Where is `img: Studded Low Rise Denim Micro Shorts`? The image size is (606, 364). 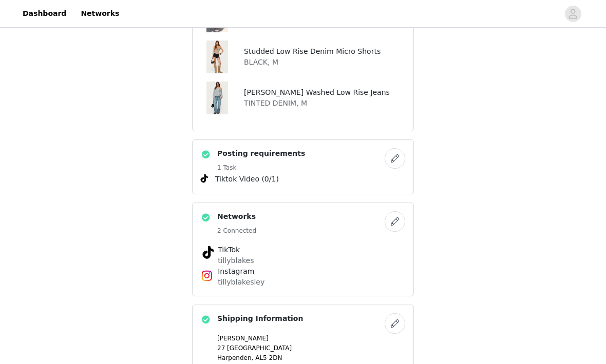 img: Studded Low Rise Denim Micro Shorts is located at coordinates (218, 57).